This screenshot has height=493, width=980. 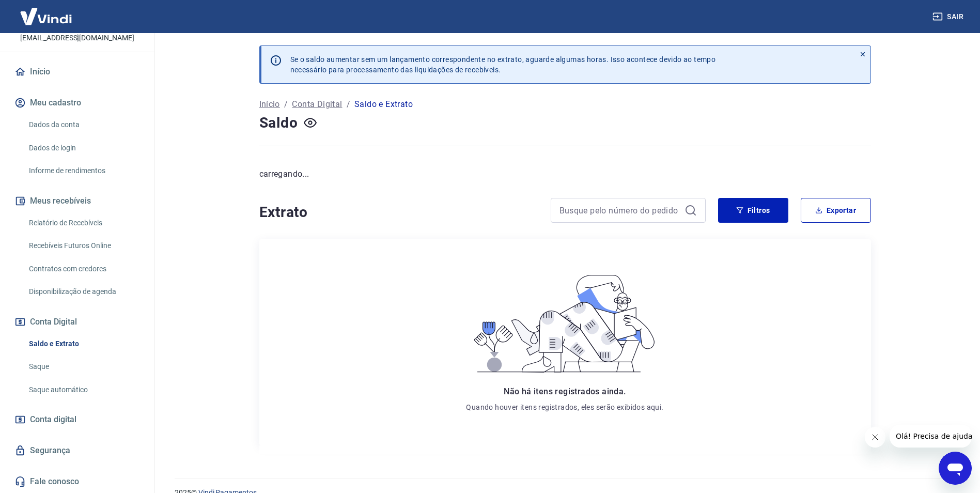 What do you see at coordinates (77, 103) in the screenshot?
I see `button: Meu cadastro` at bounding box center [77, 103].